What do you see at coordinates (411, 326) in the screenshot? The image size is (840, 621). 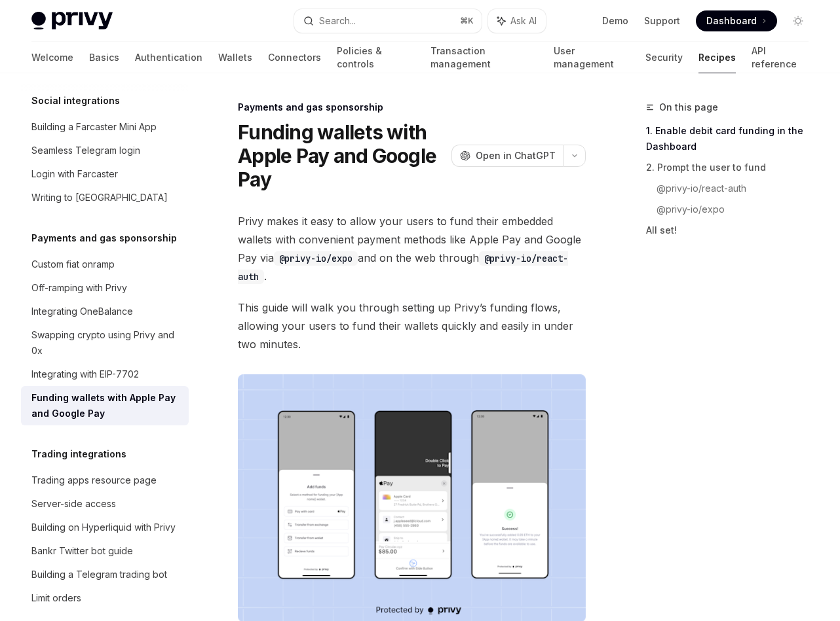 I see `span: This guide will walk you through setting up Privy’s funding flows, allowing your users to fund th...` at bounding box center [411, 326].